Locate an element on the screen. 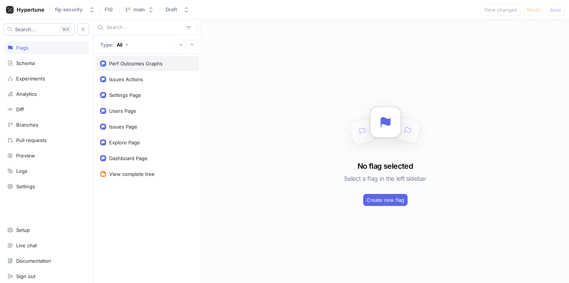 The width and height of the screenshot is (569, 283). input: Search... is located at coordinates (144, 27).